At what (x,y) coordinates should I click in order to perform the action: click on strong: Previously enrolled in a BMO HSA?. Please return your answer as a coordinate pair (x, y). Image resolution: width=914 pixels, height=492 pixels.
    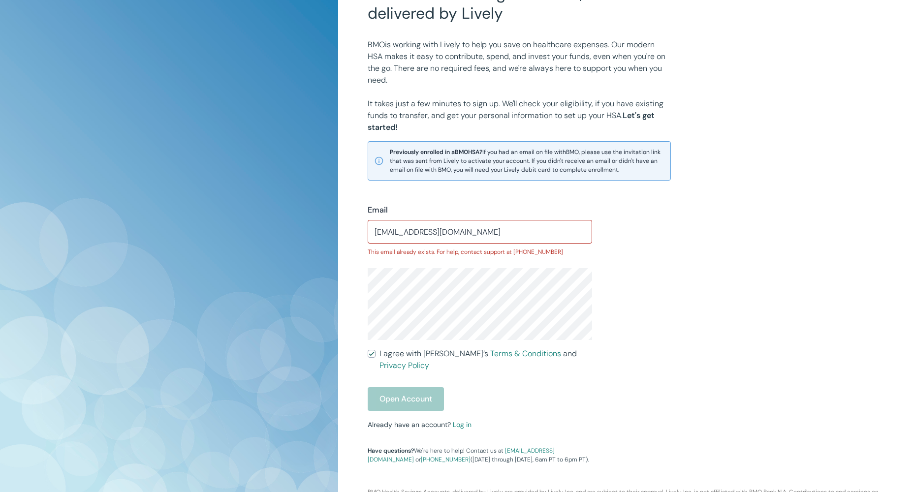
    Looking at the image, I should click on (436, 152).